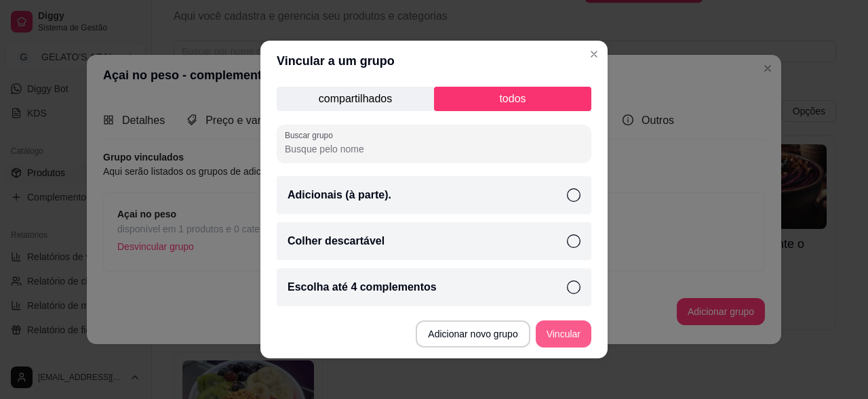  I want to click on button: Adicionar novo grupo, so click(473, 334).